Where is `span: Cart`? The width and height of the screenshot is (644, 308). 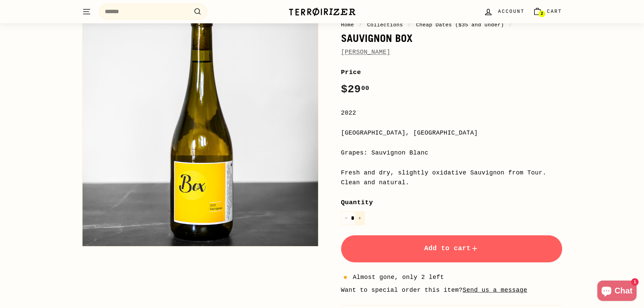
span: Cart is located at coordinates (554, 12).